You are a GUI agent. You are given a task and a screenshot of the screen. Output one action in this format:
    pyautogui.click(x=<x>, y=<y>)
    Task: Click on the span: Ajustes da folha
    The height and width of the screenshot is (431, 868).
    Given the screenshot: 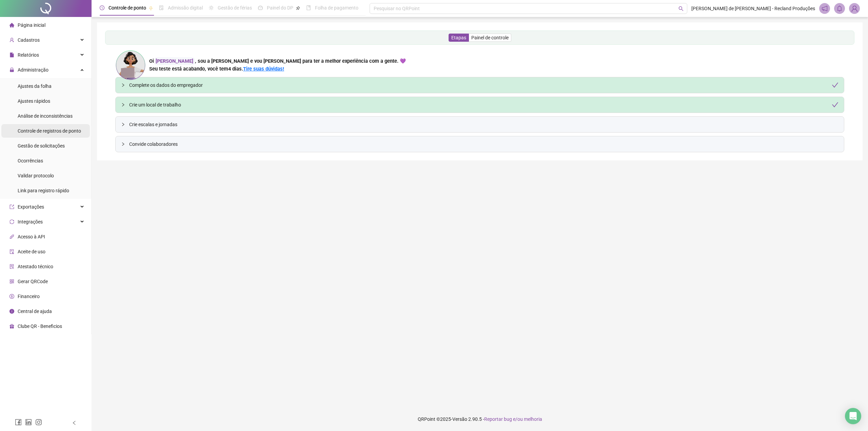 What is the action you would take?
    pyautogui.click(x=34, y=86)
    